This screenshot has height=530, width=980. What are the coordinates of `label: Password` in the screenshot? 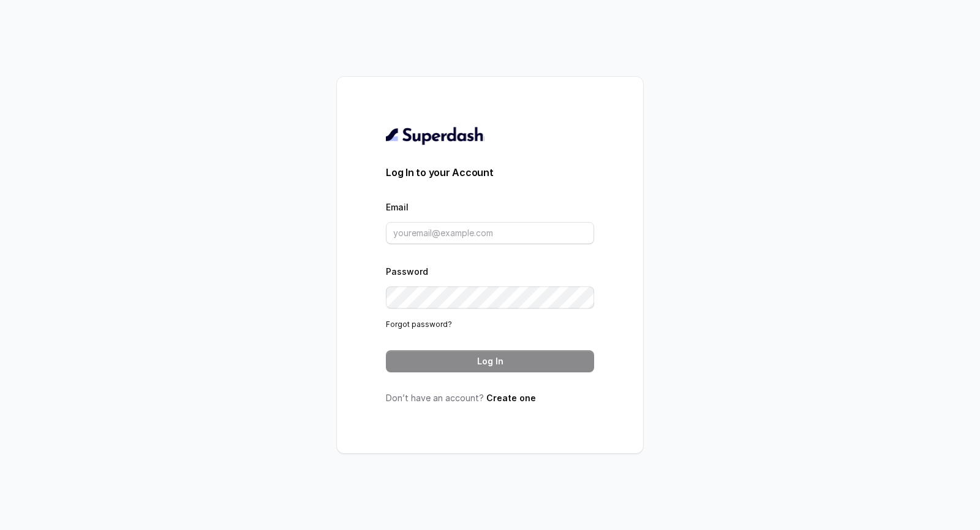 It's located at (407, 271).